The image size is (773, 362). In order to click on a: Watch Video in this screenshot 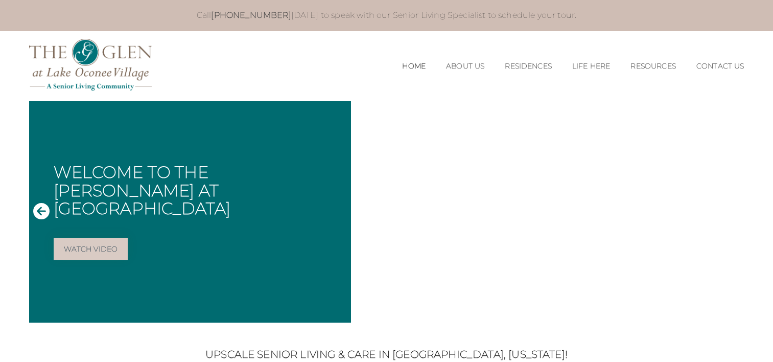, I will do `click(91, 249)`.